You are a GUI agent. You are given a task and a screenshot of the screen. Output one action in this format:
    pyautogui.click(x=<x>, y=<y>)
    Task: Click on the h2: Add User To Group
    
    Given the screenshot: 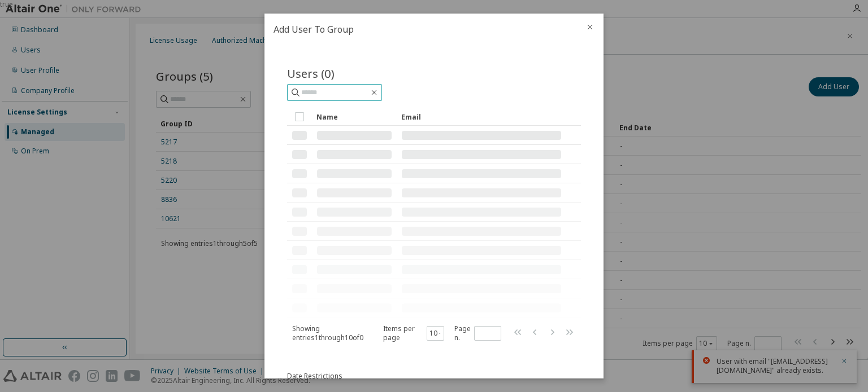 What is the action you would take?
    pyautogui.click(x=420, y=30)
    